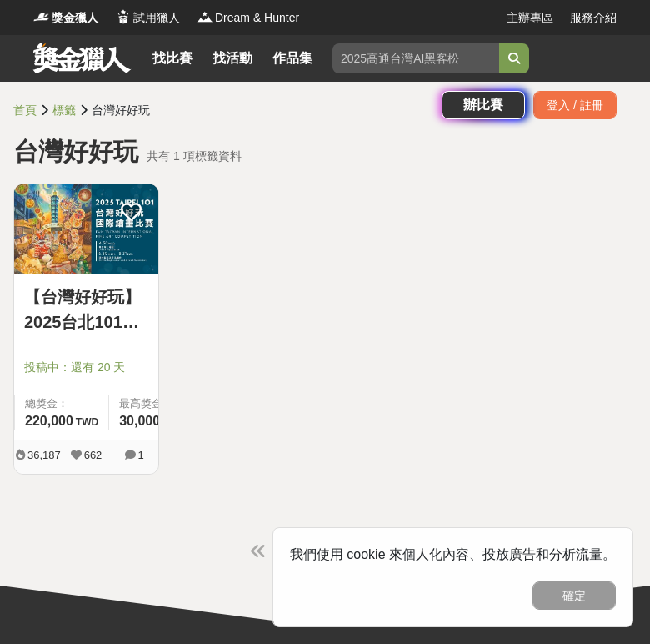  What do you see at coordinates (148, 18) in the screenshot?
I see `a: Logo試用獵人` at bounding box center [148, 18].